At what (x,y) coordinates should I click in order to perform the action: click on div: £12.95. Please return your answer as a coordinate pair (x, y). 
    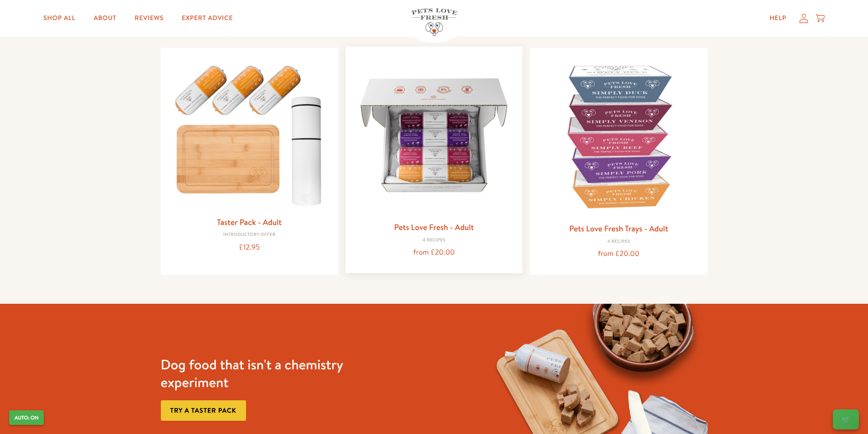
    Looking at the image, I should click on (249, 247).